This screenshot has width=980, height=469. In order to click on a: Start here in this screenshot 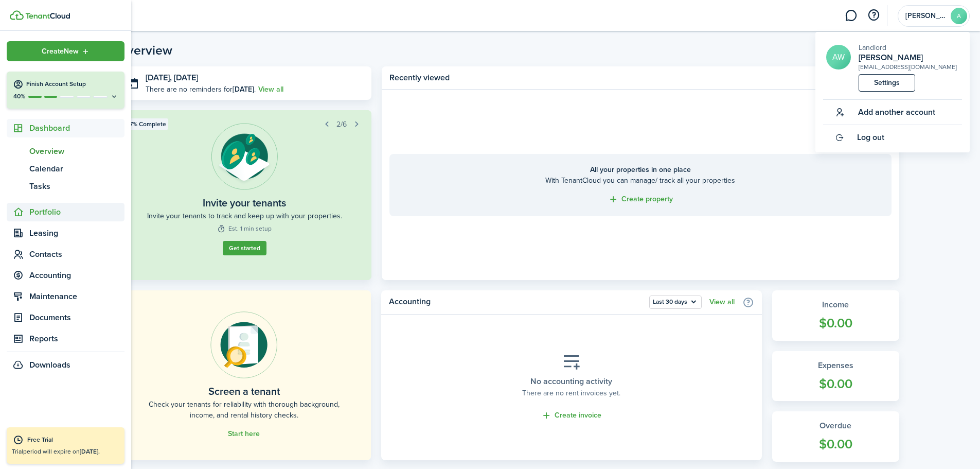, I will do `click(244, 434)`.